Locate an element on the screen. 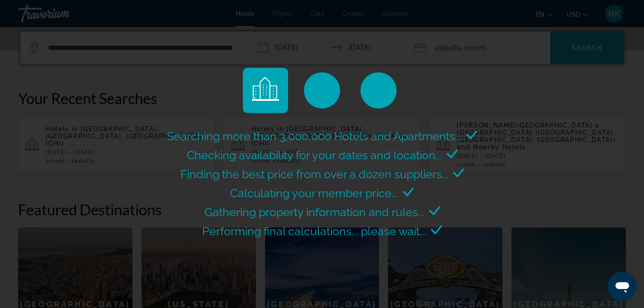  span: Finding the best price from over a dozen suppliers... is located at coordinates (314, 174).